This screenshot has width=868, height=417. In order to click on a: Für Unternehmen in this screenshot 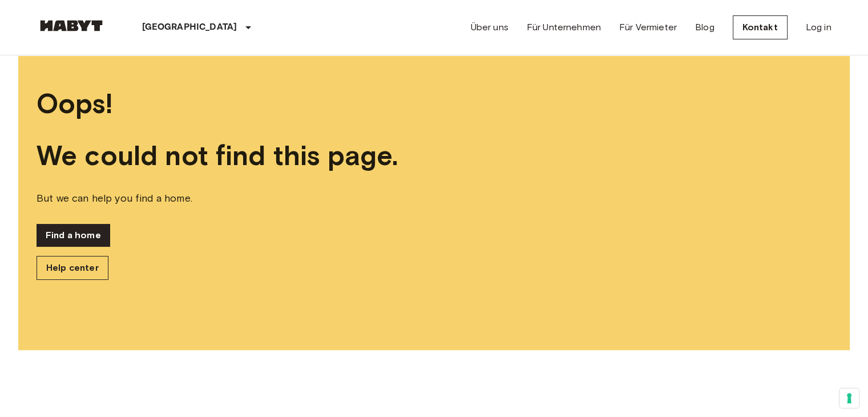, I will do `click(564, 27)`.